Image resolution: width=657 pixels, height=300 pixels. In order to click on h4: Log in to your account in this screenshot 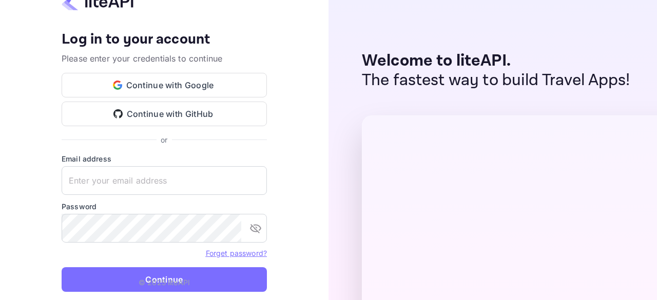, I will do `click(164, 39)`.